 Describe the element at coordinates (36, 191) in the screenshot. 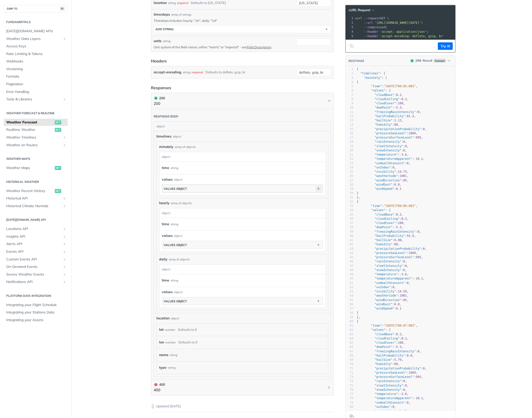

I see `a: Weather Recent Historyget` at that location.